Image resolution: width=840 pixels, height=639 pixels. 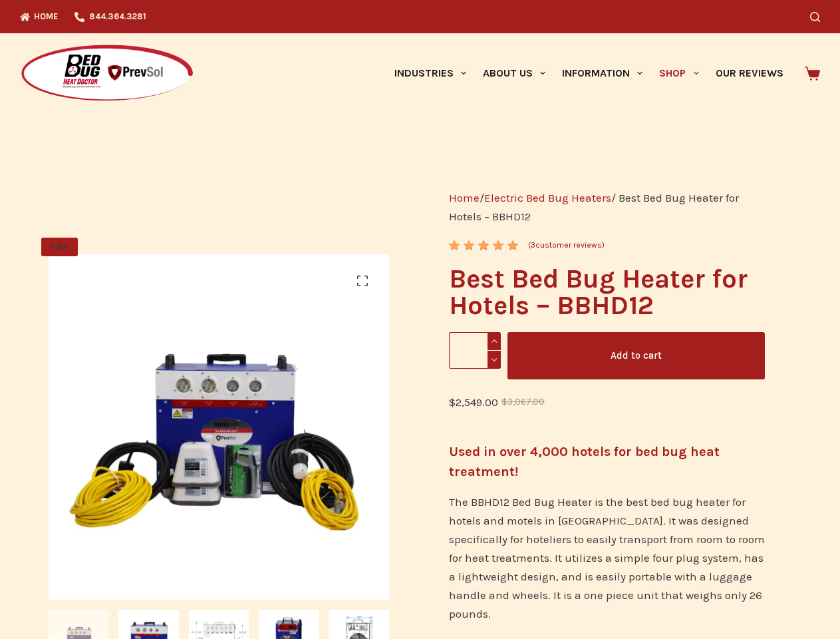 What do you see at coordinates (815, 17) in the screenshot?
I see `button: Search` at bounding box center [815, 17].